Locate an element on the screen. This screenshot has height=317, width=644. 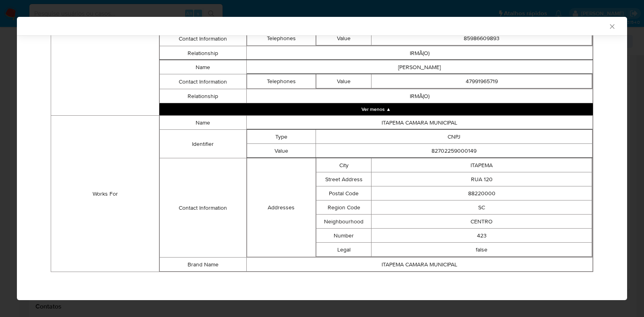
td: Legal is located at coordinates (344, 250).